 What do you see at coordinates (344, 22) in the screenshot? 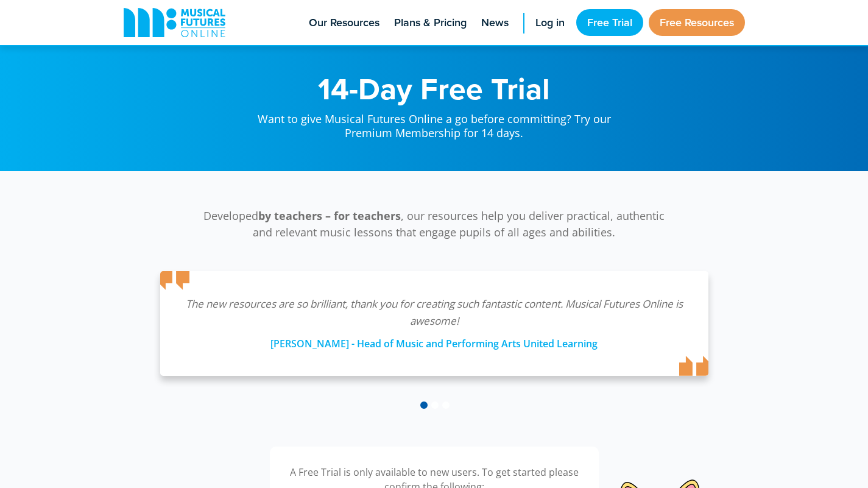
I see `span: Our Resources` at bounding box center [344, 22].